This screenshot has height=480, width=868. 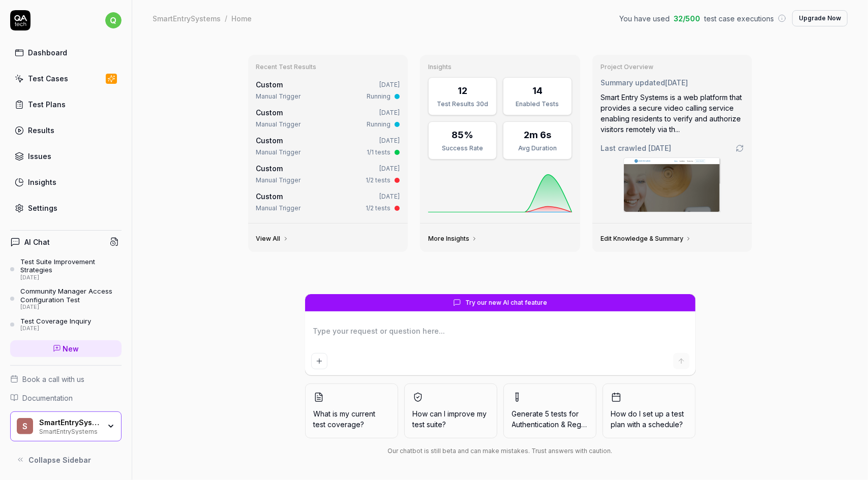 What do you see at coordinates (41, 130) in the screenshot?
I see `div: Results` at bounding box center [41, 130].